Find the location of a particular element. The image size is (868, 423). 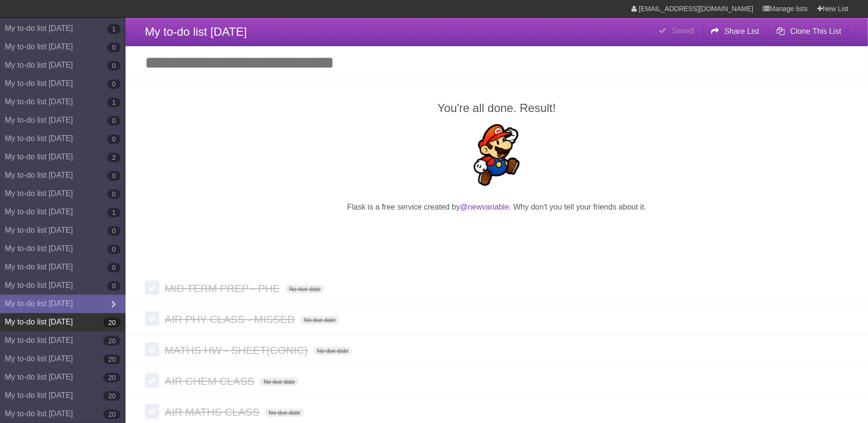

b: Share List is located at coordinates (742, 31).